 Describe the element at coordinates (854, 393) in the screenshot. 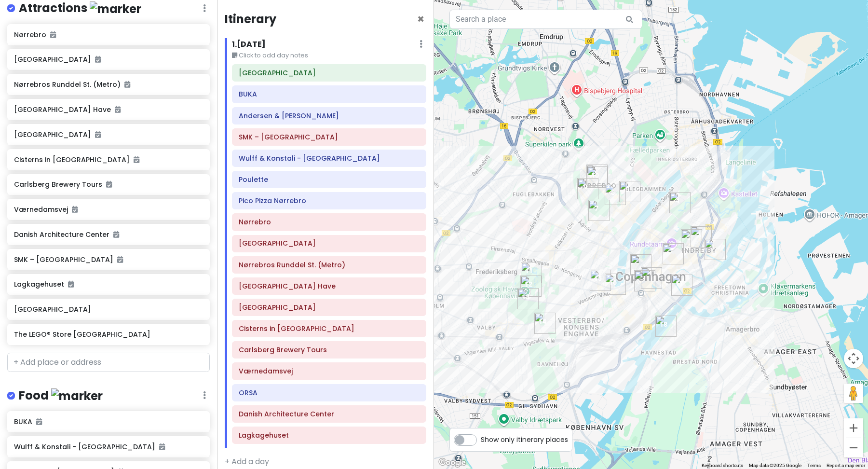

I see `button: Drag Pegman onto the map to open Street View` at that location.